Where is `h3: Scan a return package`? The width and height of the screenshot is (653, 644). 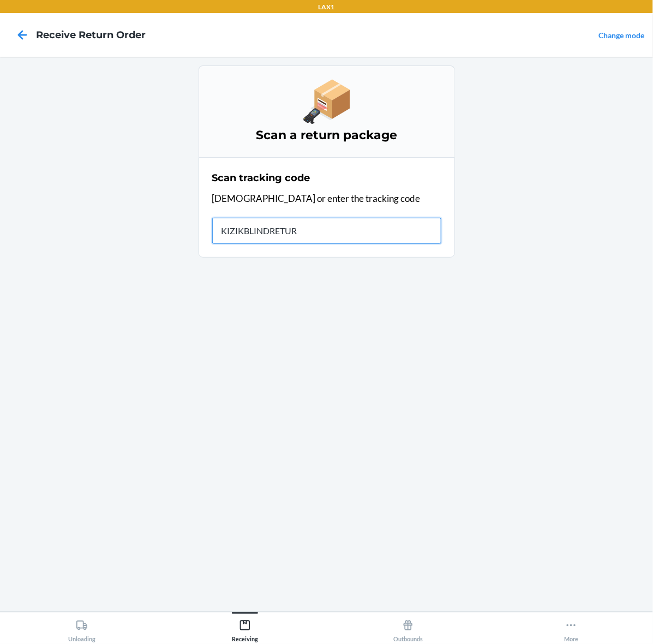 h3: Scan a return package is located at coordinates (327, 136).